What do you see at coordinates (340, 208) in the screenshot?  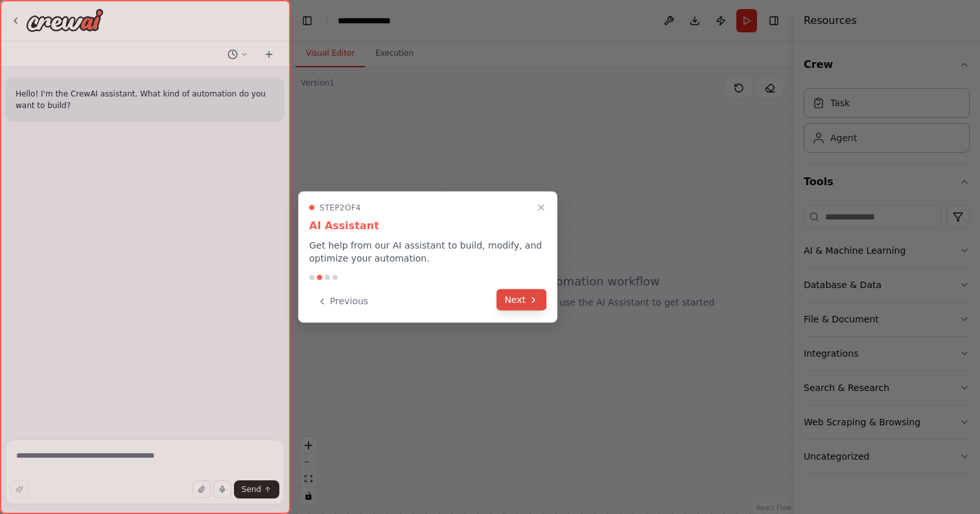 I see `span: Step 2 of 4` at bounding box center [340, 208].